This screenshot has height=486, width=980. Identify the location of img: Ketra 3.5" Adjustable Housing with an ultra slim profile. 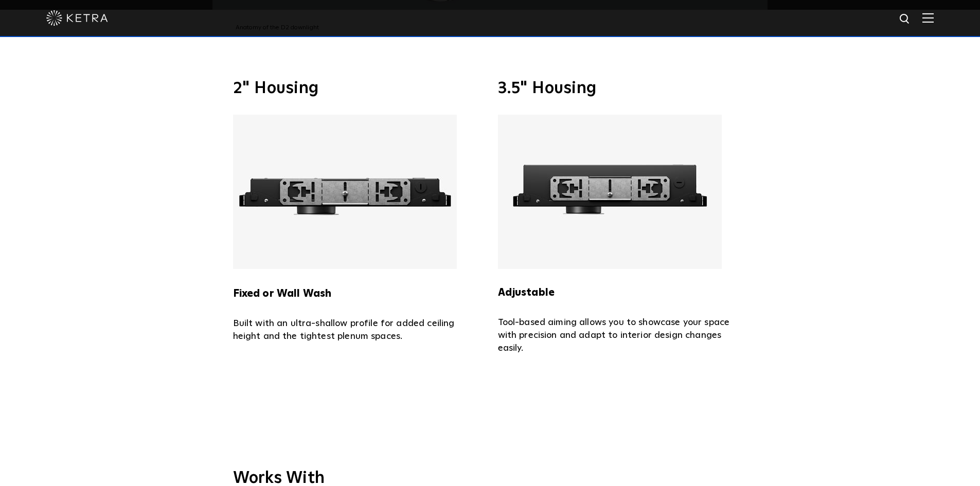
(610, 192).